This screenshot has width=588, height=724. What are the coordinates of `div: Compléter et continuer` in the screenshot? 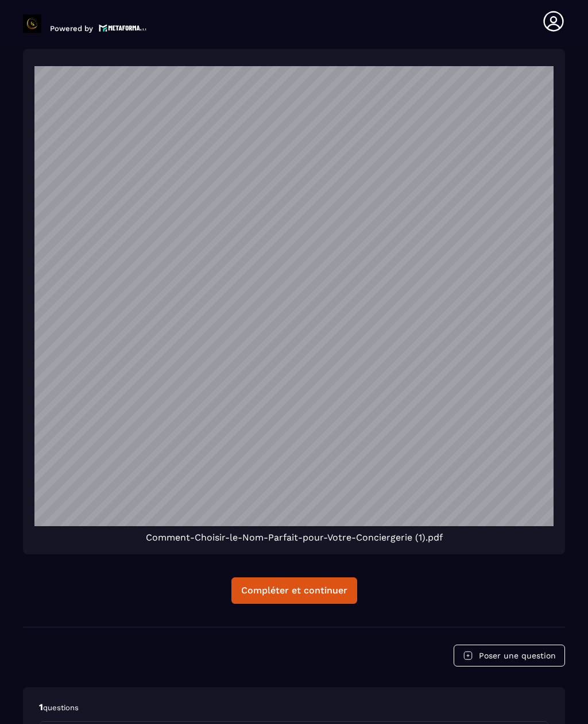 It's located at (294, 590).